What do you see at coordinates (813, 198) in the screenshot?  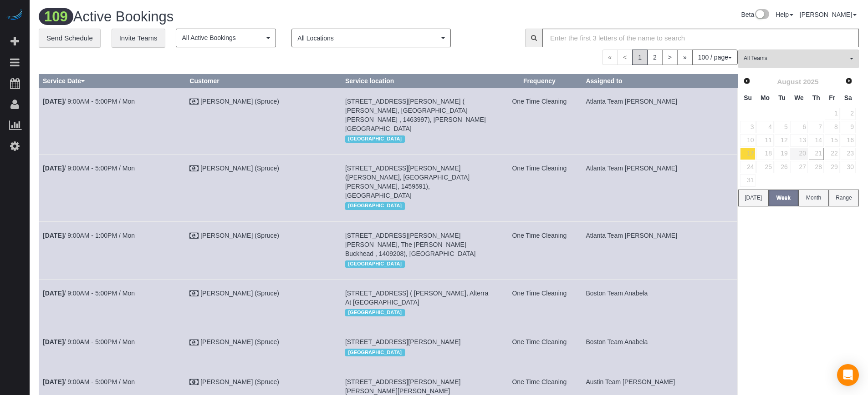 I see `button: Month` at bounding box center [813, 198].